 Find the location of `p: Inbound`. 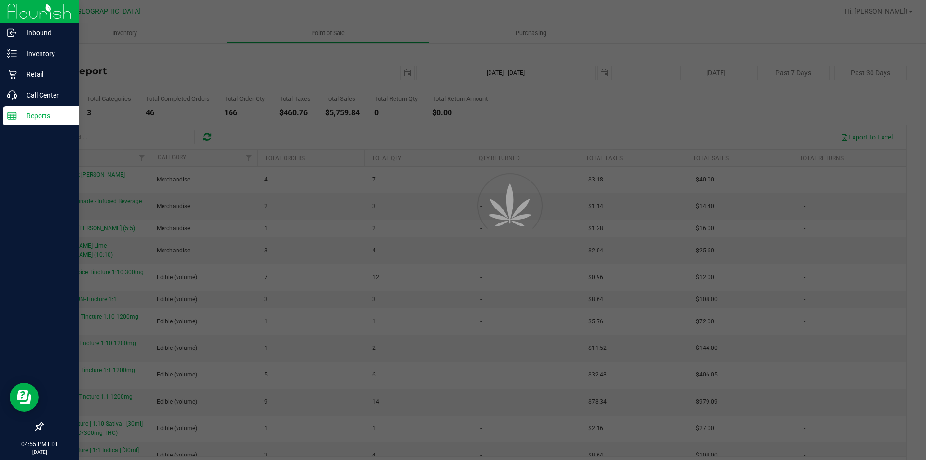

p: Inbound is located at coordinates (46, 33).